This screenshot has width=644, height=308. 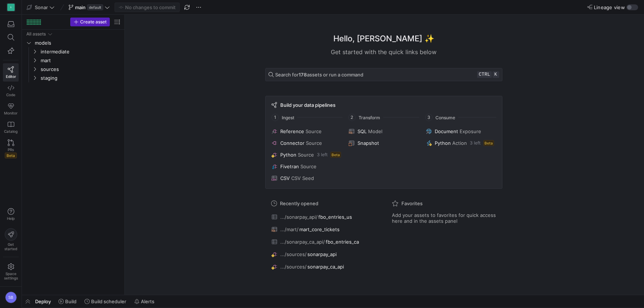 I want to click on span: fbo_entries_us, so click(x=335, y=217).